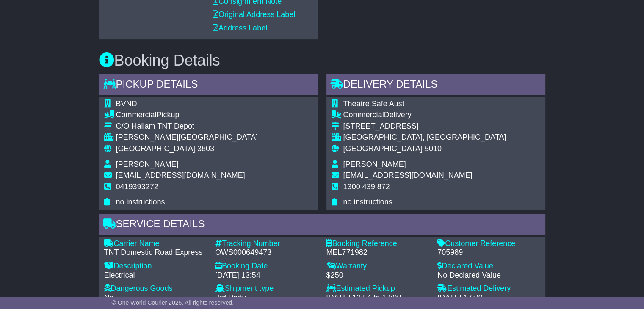 The height and width of the screenshot is (309, 644). I want to click on div: Estimated Delivery, so click(489, 288).